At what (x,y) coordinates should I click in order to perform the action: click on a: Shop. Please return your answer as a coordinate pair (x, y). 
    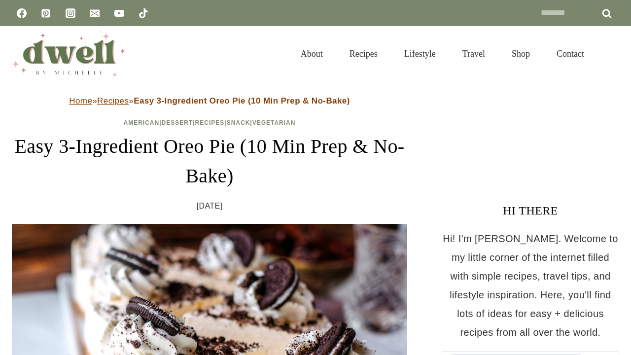
    Looking at the image, I should click on (520, 54).